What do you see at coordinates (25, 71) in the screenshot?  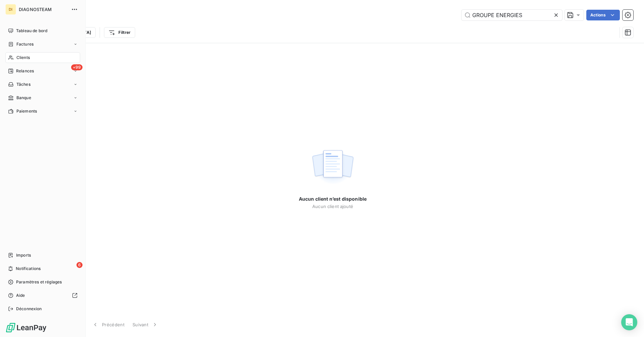 I see `span: Relances` at bounding box center [25, 71].